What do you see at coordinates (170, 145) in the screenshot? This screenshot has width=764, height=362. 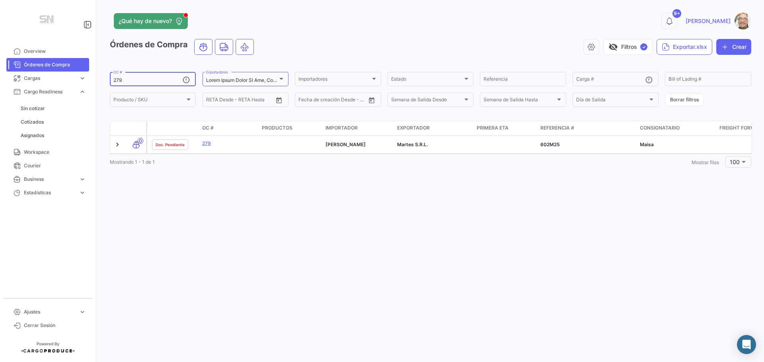 I see `span: Doc. Pendiente` at bounding box center [170, 145].